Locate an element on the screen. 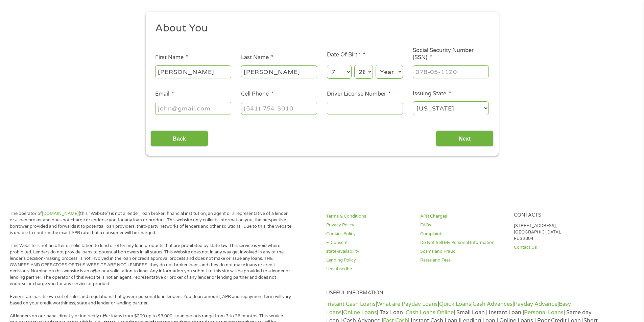 The height and width of the screenshot is (322, 644). a: state-availability is located at coordinates (369, 252).